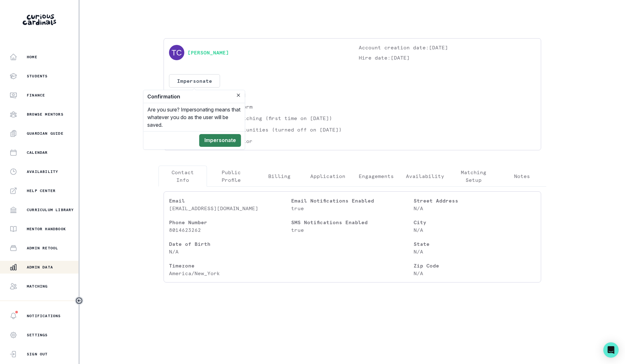 This screenshot has width=625, height=364. I want to click on p: Contact Info, so click(182, 176).